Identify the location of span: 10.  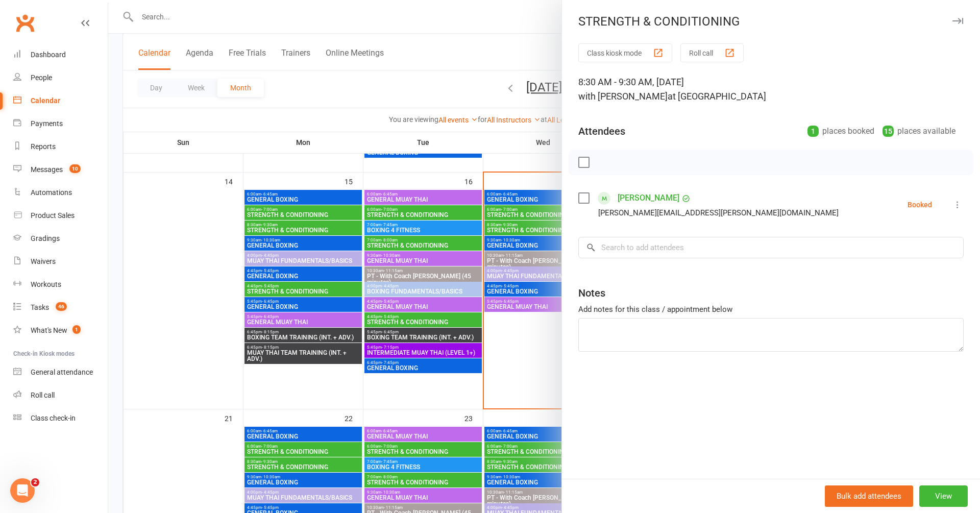
(75, 169).